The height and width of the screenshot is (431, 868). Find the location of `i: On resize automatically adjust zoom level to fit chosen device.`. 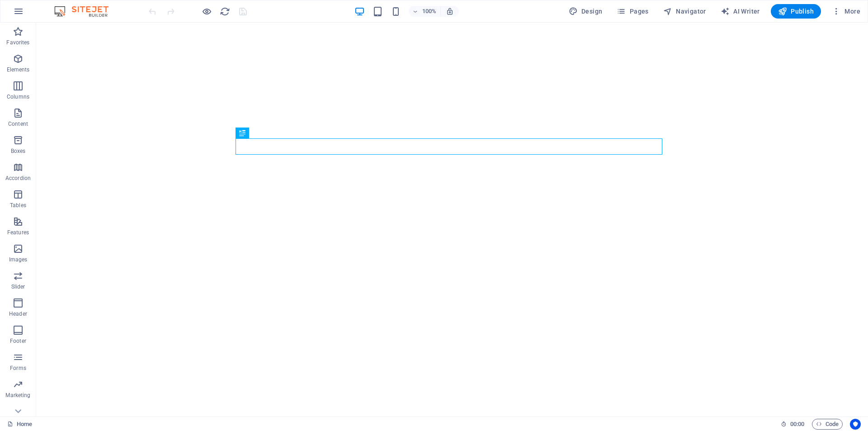

i: On resize automatically adjust zoom level to fit chosen device. is located at coordinates (450, 12).